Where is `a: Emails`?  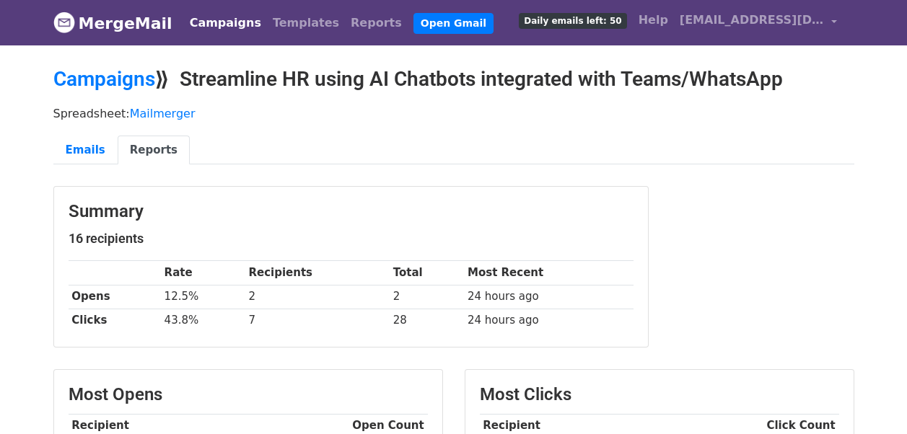 a: Emails is located at coordinates (85, 150).